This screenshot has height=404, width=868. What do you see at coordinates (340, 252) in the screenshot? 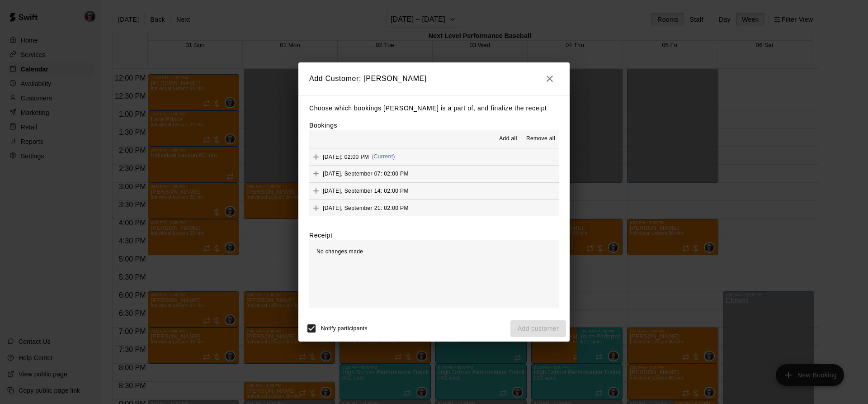
I see `span: No changes made` at bounding box center [340, 252].